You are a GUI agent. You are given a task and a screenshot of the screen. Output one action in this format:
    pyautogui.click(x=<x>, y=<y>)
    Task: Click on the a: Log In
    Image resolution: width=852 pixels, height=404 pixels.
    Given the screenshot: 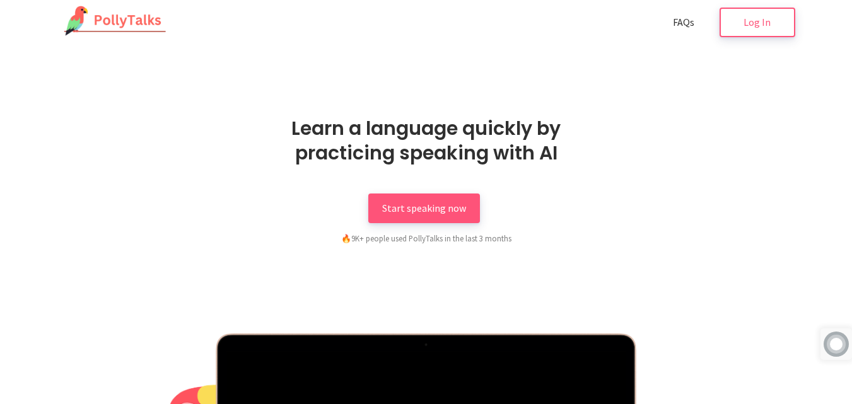 What is the action you would take?
    pyautogui.click(x=758, y=22)
    